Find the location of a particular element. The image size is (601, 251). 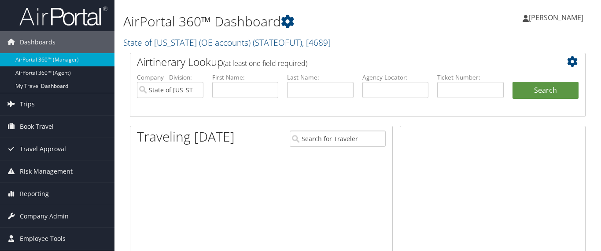

img: airportal-logo.png is located at coordinates (63, 16).